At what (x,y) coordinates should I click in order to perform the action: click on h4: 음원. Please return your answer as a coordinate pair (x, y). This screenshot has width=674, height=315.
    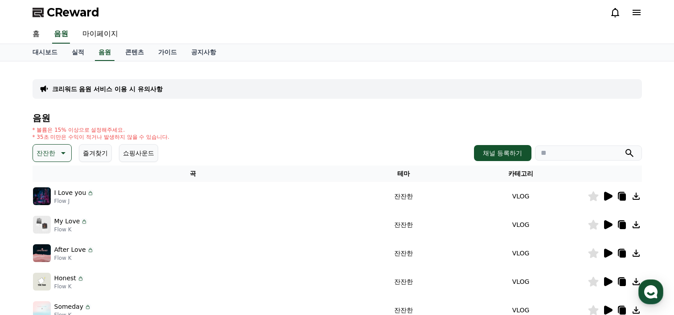
    Looking at the image, I should click on (337, 118).